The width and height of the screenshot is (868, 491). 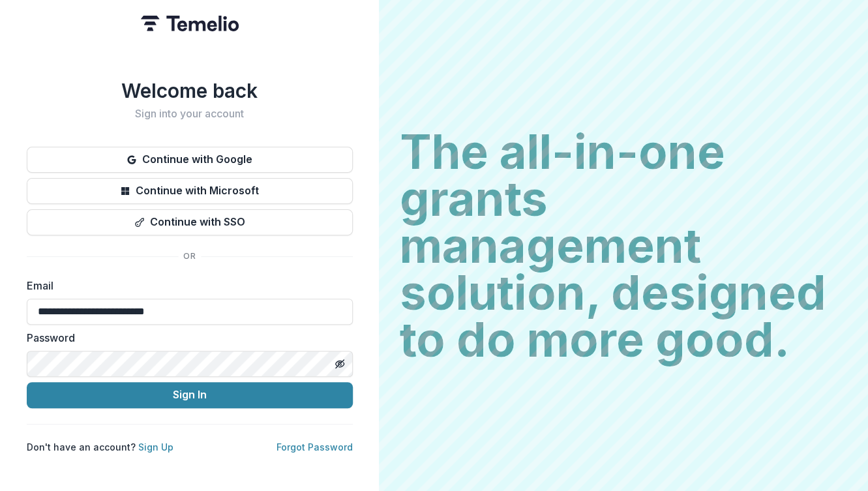 I want to click on label: Password, so click(x=186, y=338).